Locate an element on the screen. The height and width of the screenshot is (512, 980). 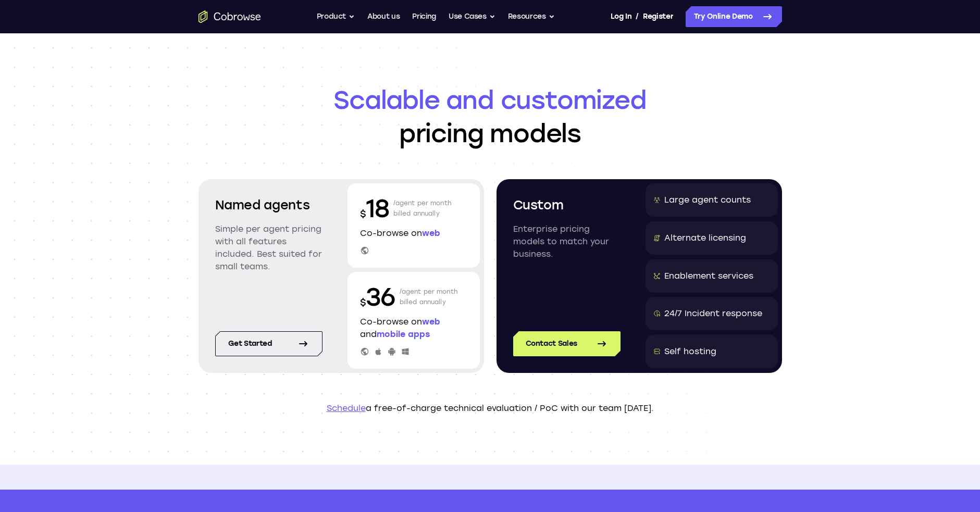
h2: Named agents is located at coordinates (269, 205).